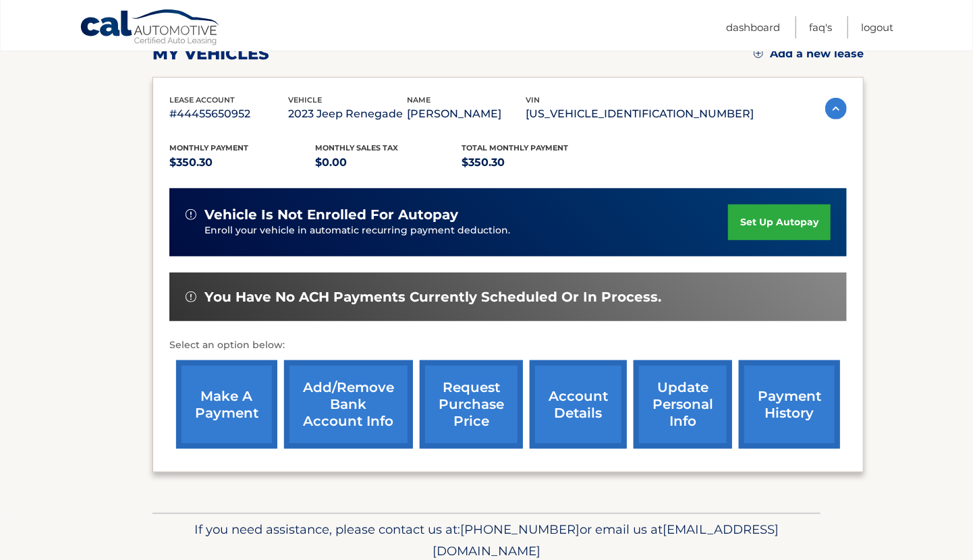 The image size is (973, 560). What do you see at coordinates (151, 29) in the screenshot?
I see `a: Cal Automotive` at bounding box center [151, 29].